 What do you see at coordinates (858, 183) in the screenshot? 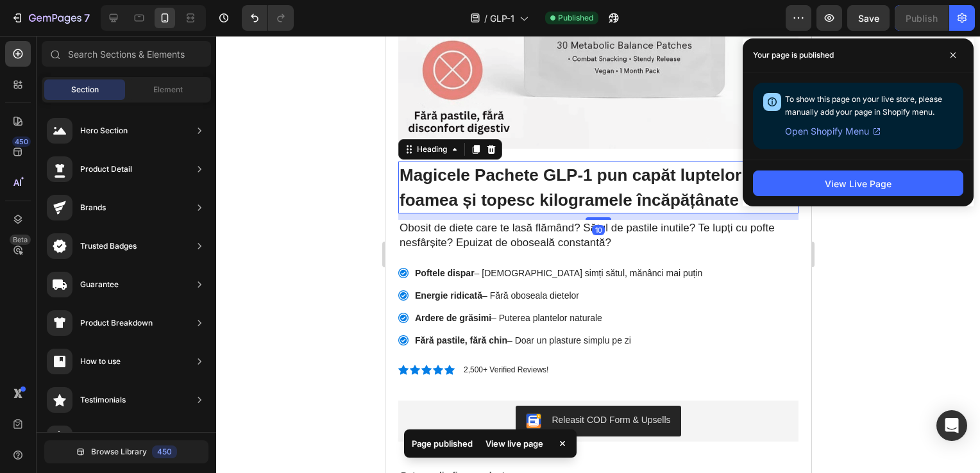
I see `div: View Live Page` at bounding box center [858, 183].